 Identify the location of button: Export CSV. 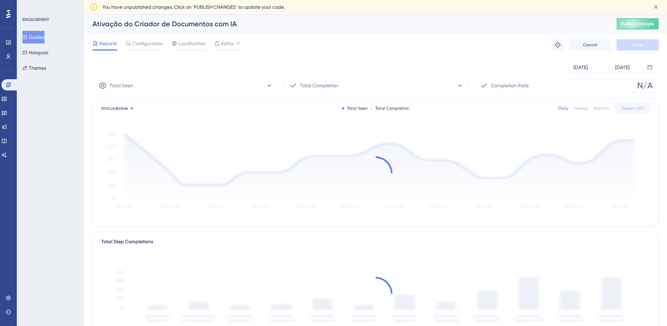
(632, 108).